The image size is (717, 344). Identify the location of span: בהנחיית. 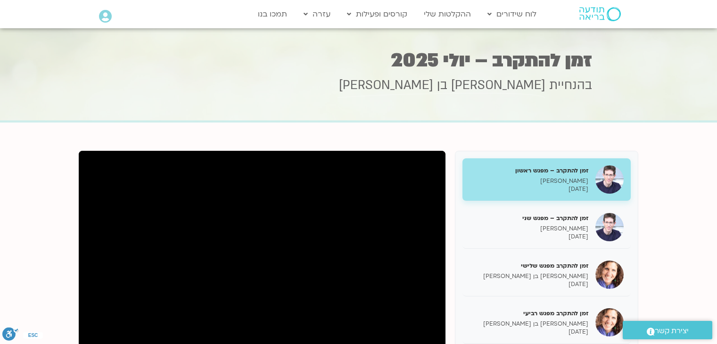
(571, 85).